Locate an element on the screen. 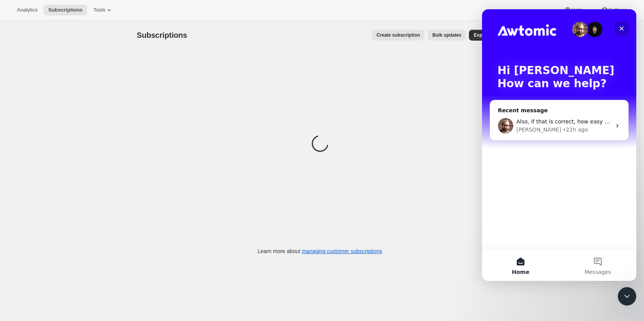  button: Help is located at coordinates (577, 10).